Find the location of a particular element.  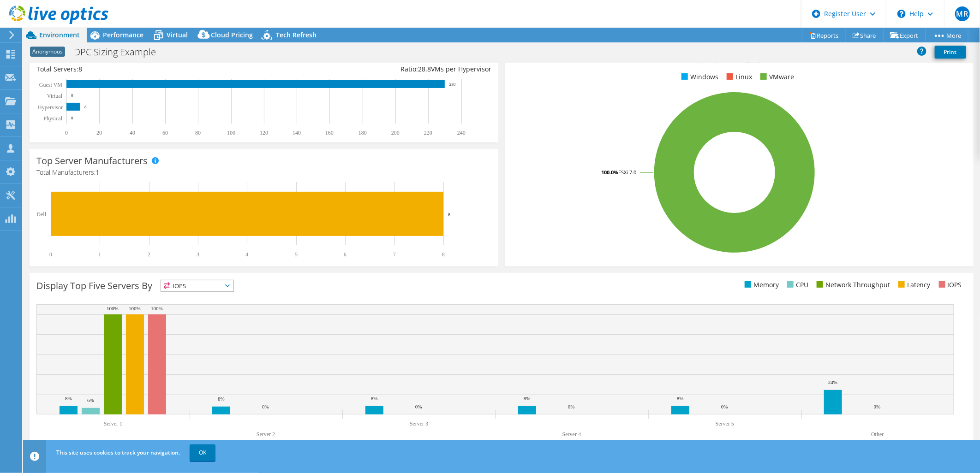

text: 140 is located at coordinates (297, 133).